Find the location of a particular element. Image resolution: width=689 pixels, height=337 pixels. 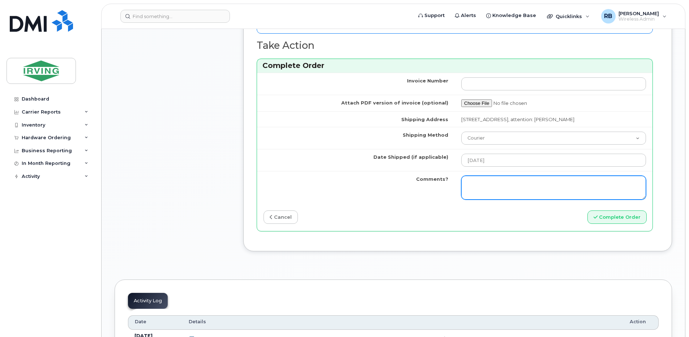

div: Roberts, Brad is located at coordinates (634, 16).